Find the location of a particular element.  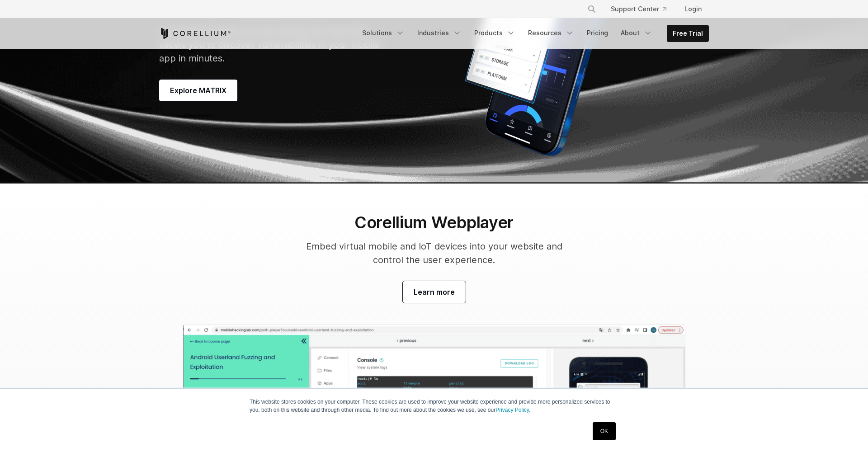

h2: Corellium Webplayer is located at coordinates (434, 222).